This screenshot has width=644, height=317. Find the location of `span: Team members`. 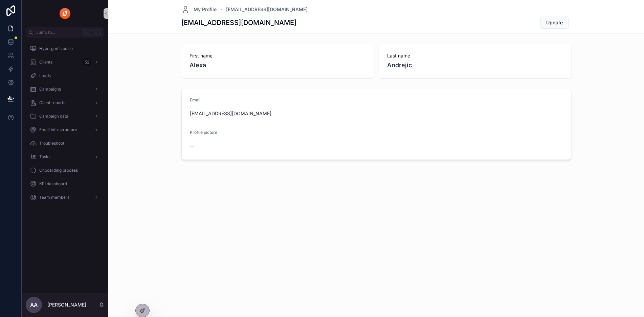

span: Team members is located at coordinates (54, 197).